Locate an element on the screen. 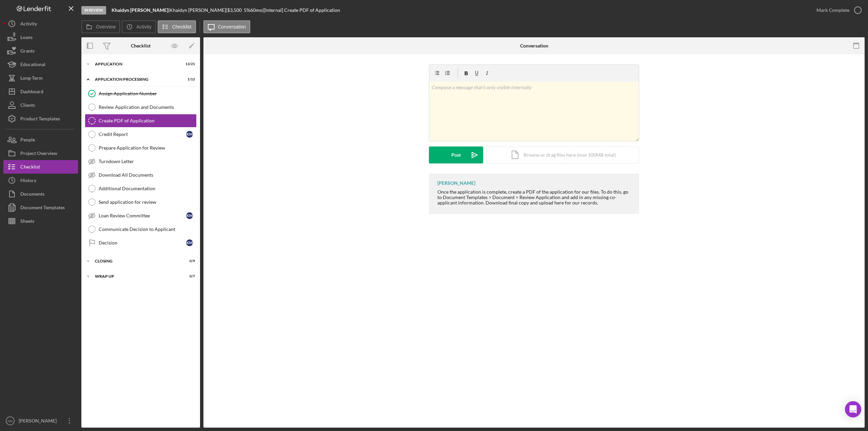 Image resolution: width=868 pixels, height=431 pixels. div: Communicate Decision to Applicant is located at coordinates (148, 229).